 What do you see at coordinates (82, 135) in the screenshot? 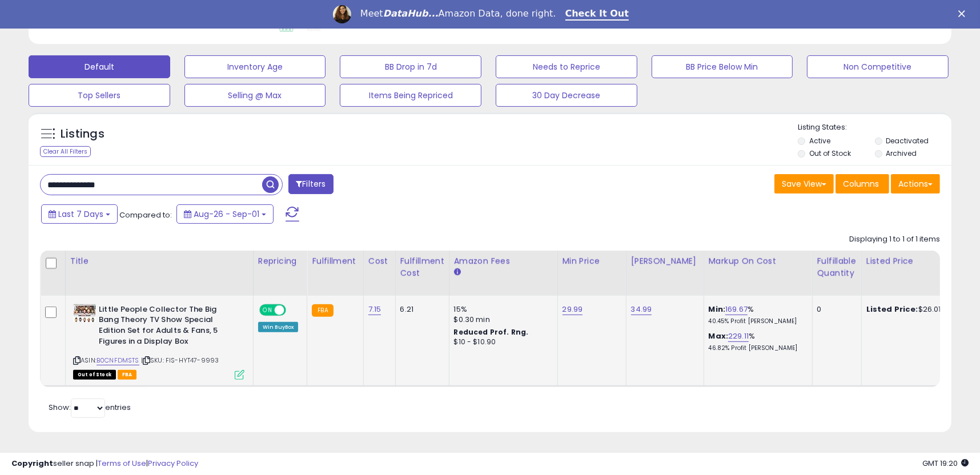
I see `h5: Listings` at bounding box center [82, 135].